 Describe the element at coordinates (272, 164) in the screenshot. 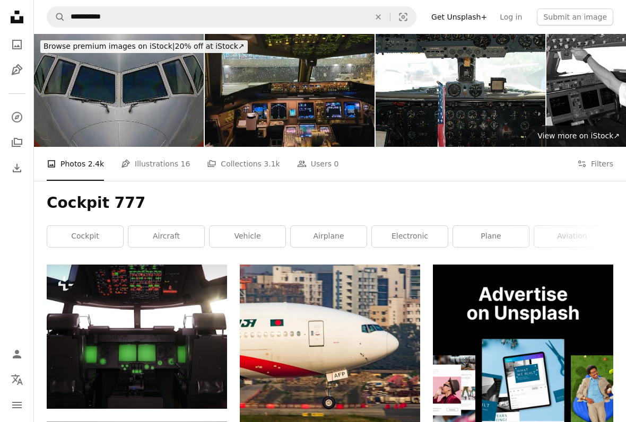

I see `span: 3.1k` at that location.